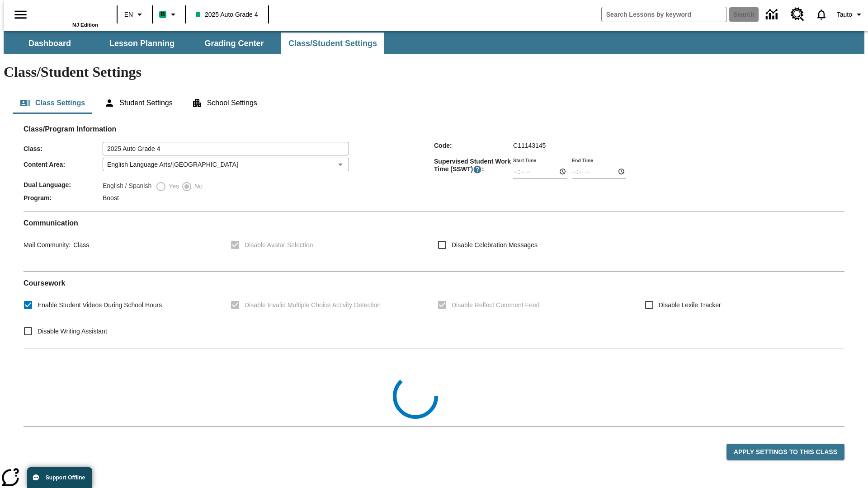  What do you see at coordinates (224, 103) in the screenshot?
I see `button: School Settings` at bounding box center [224, 103].